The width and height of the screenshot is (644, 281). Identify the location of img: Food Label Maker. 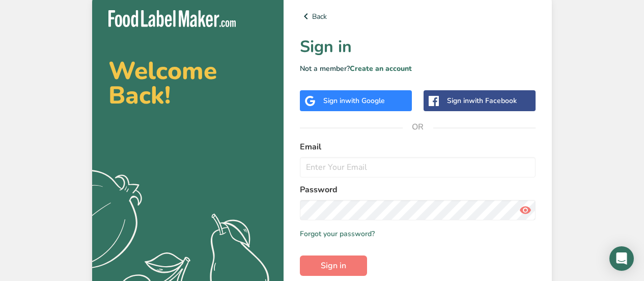
(172, 18).